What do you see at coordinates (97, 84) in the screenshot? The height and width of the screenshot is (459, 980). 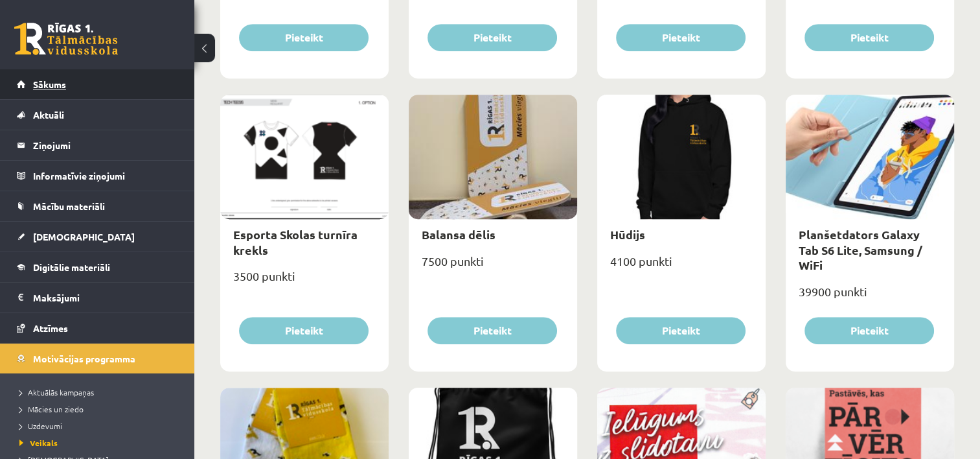 I see `a: Sākums` at bounding box center [97, 84].